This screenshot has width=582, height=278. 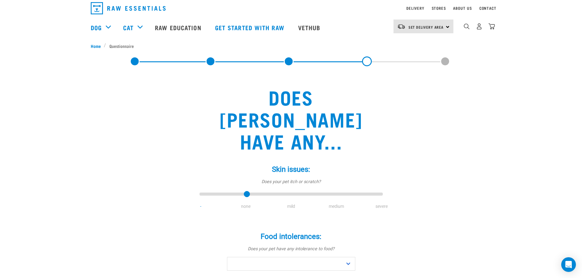 I want to click on p: Does your pet have any intolerance to food?, so click(x=291, y=249).